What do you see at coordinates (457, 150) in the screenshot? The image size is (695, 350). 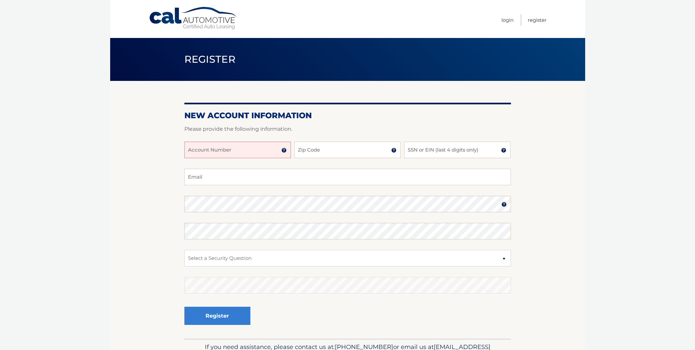 I see `input: SSN or EIN (last 4 digits only)` at bounding box center [457, 150].